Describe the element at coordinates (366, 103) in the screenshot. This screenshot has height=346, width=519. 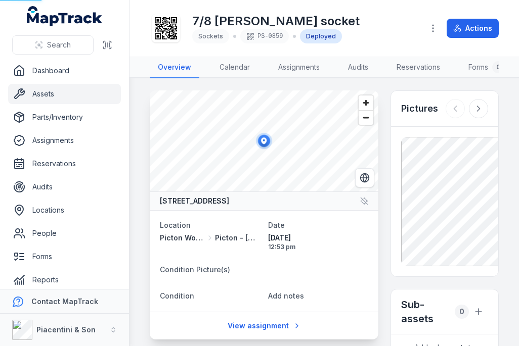
I see `button: Zoom in` at that location.